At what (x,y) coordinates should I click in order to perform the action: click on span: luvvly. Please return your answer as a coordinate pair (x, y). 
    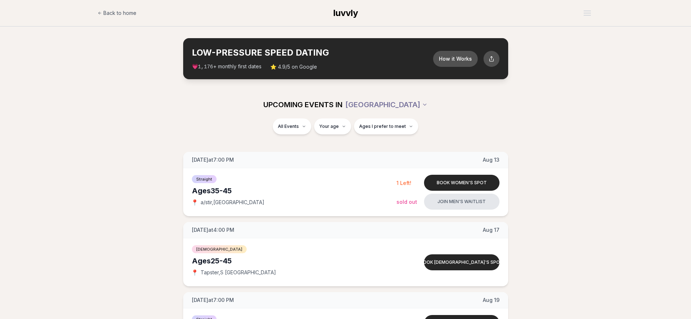
    Looking at the image, I should click on (346, 13).